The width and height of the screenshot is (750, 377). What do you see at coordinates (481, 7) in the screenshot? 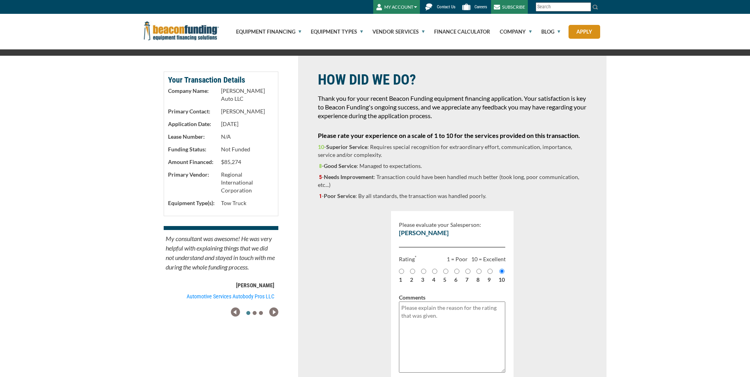
I see `span: Careers` at bounding box center [481, 7].